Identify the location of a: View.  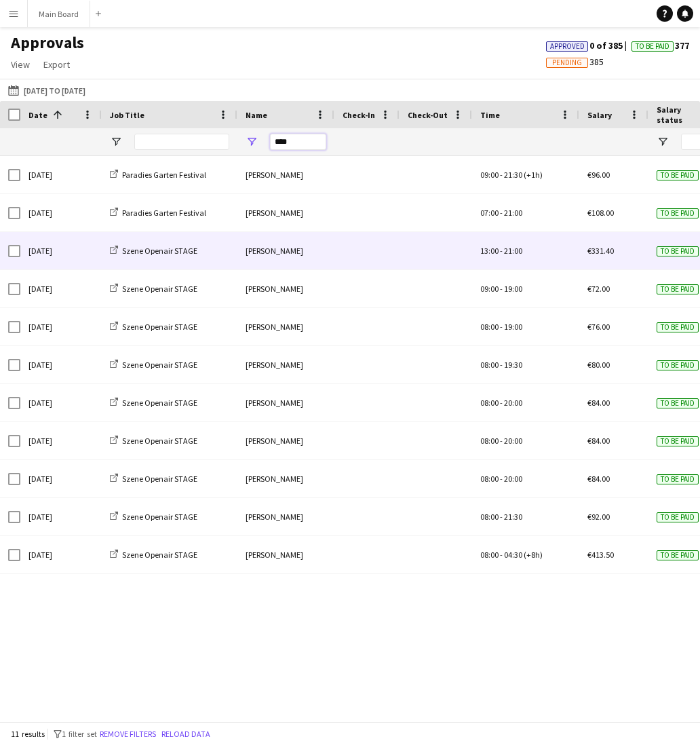
(20, 64).